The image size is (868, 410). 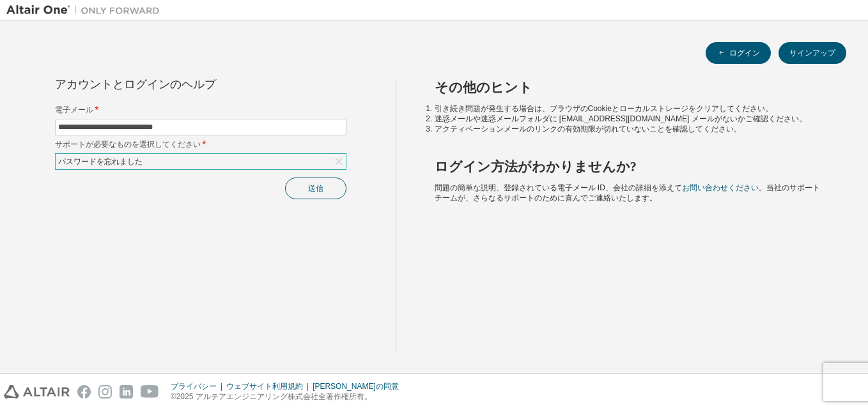 What do you see at coordinates (104, 391) in the screenshot?
I see `img: instagram.svg` at bounding box center [104, 391].